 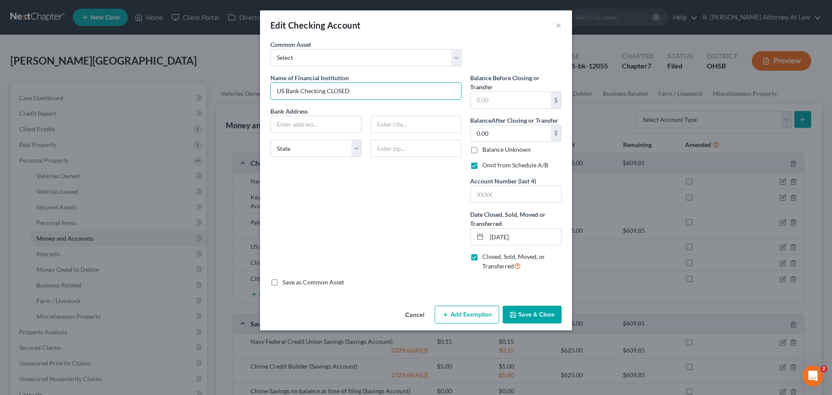 What do you see at coordinates (503, 181) in the screenshot?
I see `label: Account Number (last 4)` at bounding box center [503, 181].